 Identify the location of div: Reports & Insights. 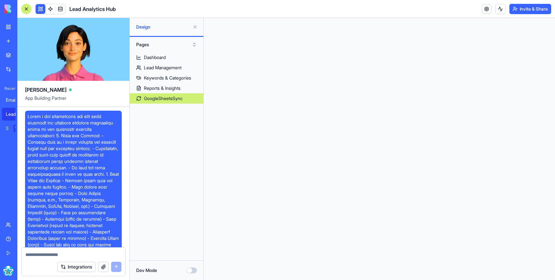
(162, 88).